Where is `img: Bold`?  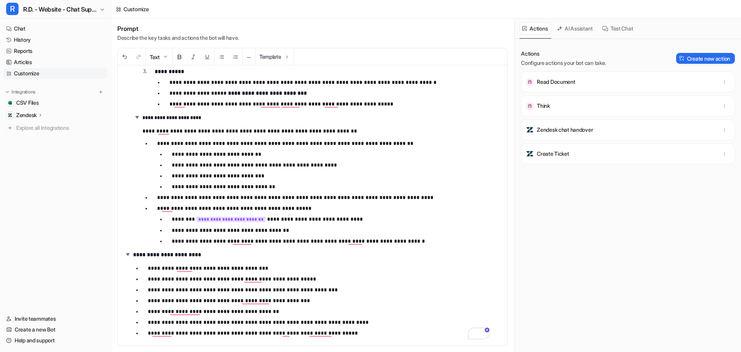
img: Bold is located at coordinates (179, 57).